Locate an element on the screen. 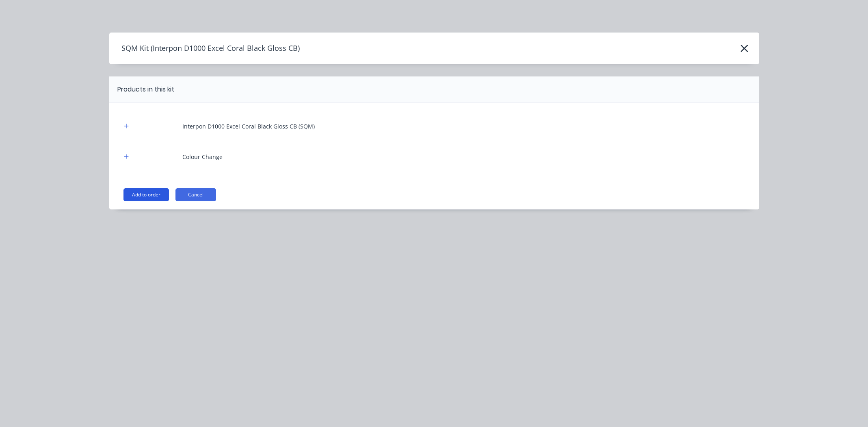 The height and width of the screenshot is (427, 868). div: Colour Change is located at coordinates (202, 156).